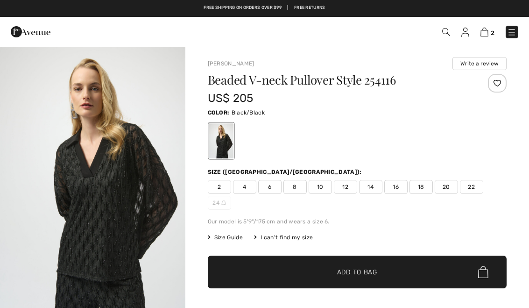  What do you see at coordinates (283, 237) in the screenshot?
I see `div: I can't find my size` at bounding box center [283, 237].